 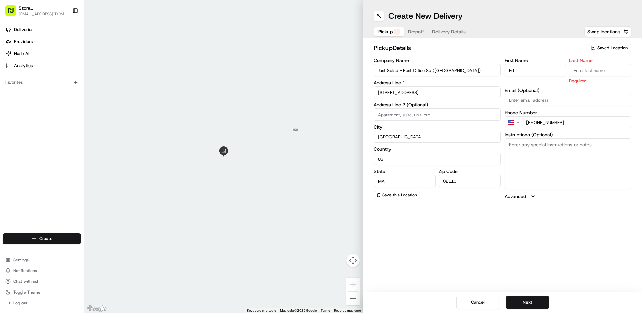 I want to click on span: Dropoff, so click(x=416, y=32).